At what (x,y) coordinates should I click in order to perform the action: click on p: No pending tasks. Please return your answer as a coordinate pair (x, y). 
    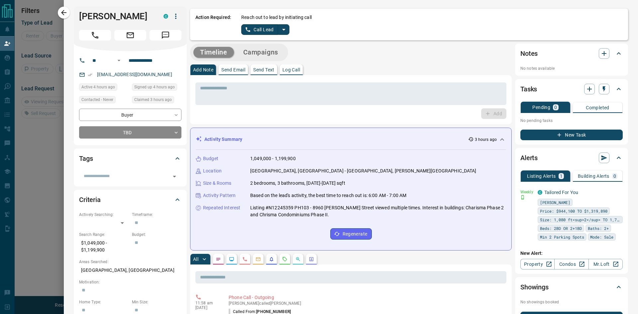
    Looking at the image, I should click on (572, 121).